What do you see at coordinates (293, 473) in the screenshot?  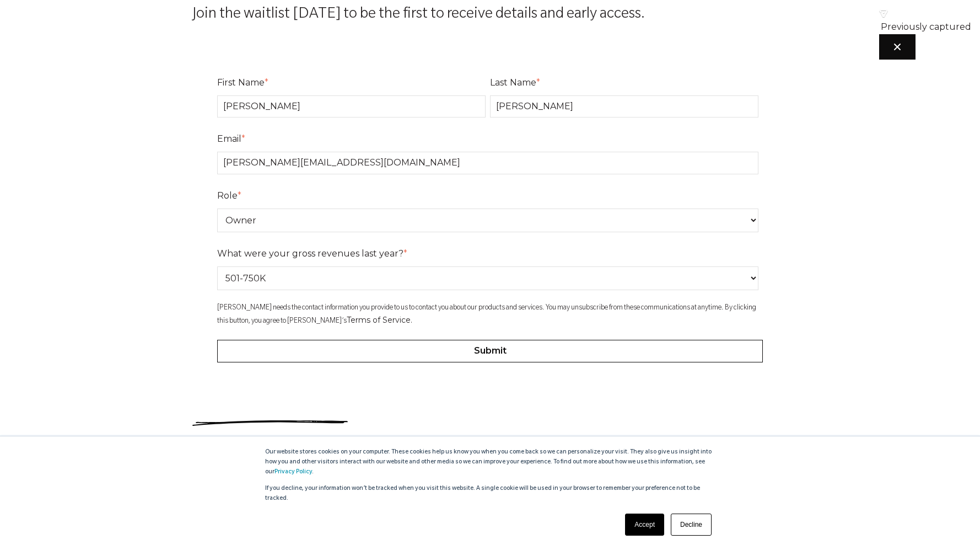 I see `a: Privacy Policy` at bounding box center [293, 473].